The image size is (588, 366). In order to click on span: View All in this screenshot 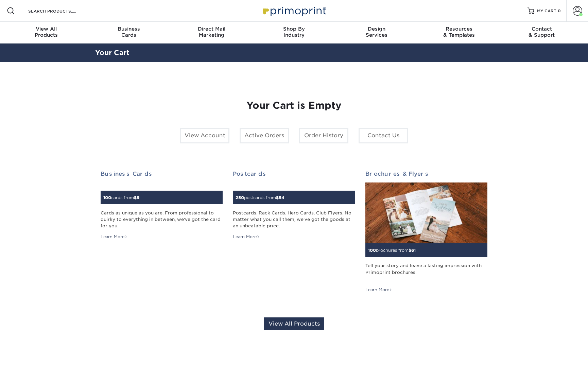, I will do `click(46, 29)`.